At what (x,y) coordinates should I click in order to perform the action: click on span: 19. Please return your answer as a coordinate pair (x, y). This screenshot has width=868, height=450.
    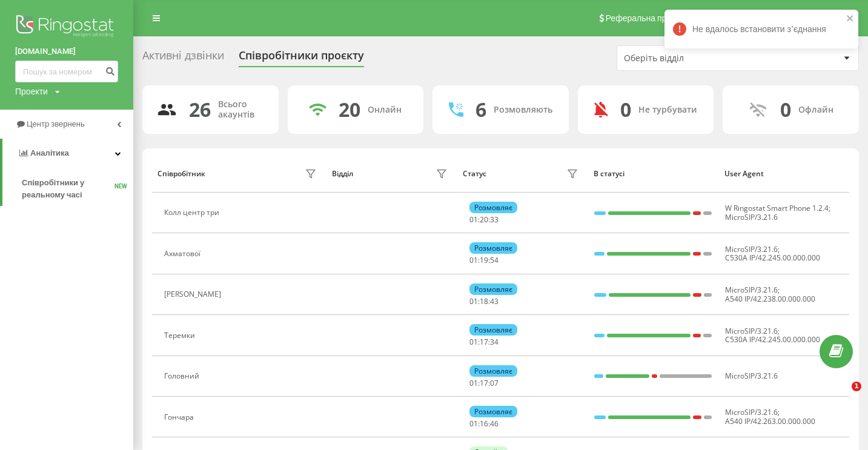
    Looking at the image, I should click on (484, 260).